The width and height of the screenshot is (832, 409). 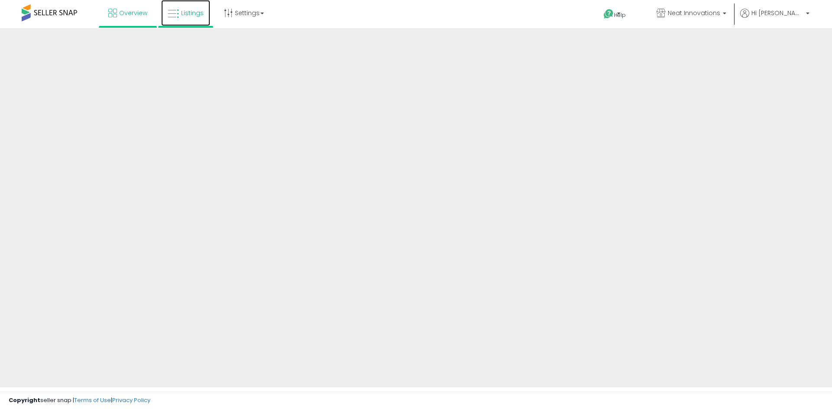 What do you see at coordinates (608, 14) in the screenshot?
I see `i: Get Help` at bounding box center [608, 14].